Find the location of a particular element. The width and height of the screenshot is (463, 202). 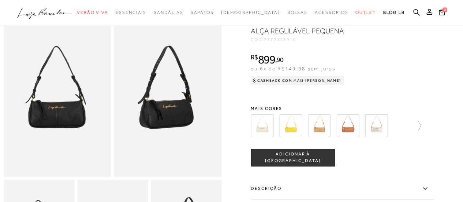

img: BOLSA BAGUETE EM COURO AMARELO HONEY COM ALÇA REGULÁVEL PEQUENA is located at coordinates (291, 126).